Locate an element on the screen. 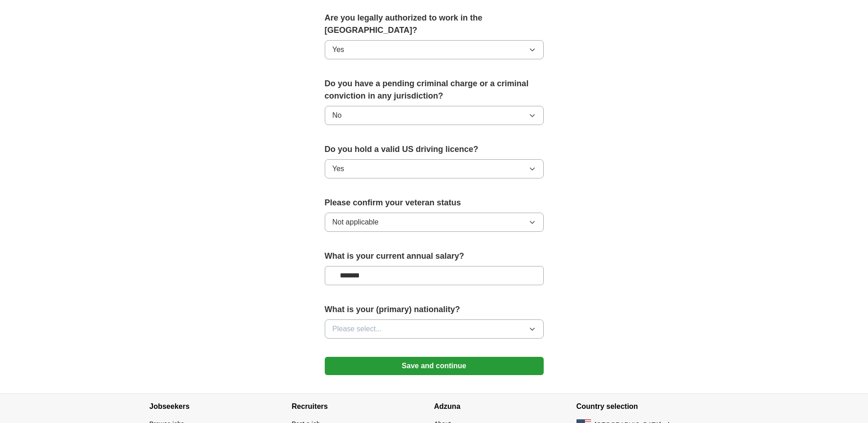  label: Do you hold a valid US driving licence? is located at coordinates (434, 149).